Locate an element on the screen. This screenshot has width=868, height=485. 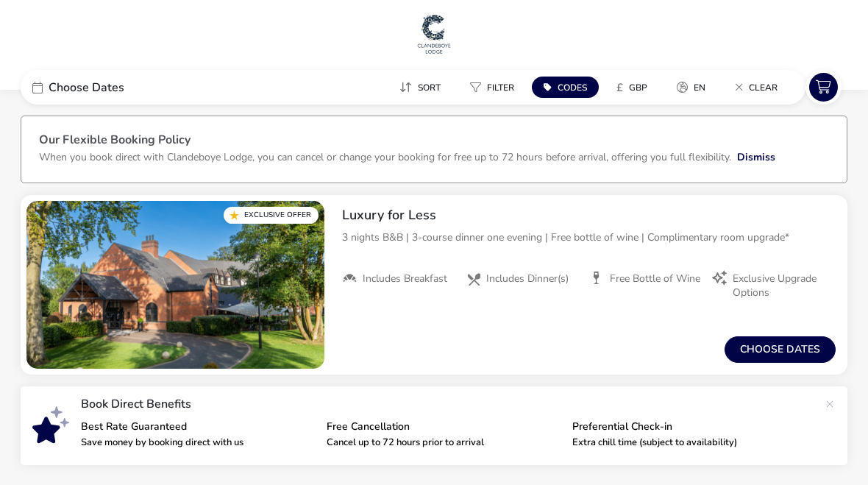
naf-pibe-menu-bar-item: en is located at coordinates (693, 87).